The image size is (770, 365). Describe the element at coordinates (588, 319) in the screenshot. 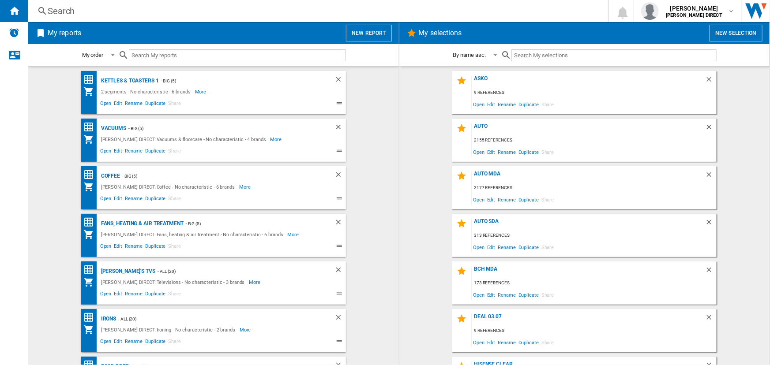

I see `div: DEAL 03.07` at that location.